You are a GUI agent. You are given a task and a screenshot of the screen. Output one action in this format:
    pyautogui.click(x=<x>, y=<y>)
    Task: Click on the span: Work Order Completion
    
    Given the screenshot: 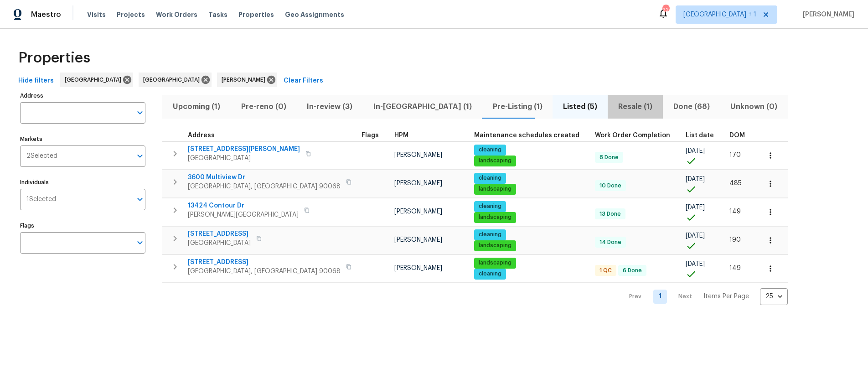 What is the action you would take?
    pyautogui.click(x=632, y=135)
    